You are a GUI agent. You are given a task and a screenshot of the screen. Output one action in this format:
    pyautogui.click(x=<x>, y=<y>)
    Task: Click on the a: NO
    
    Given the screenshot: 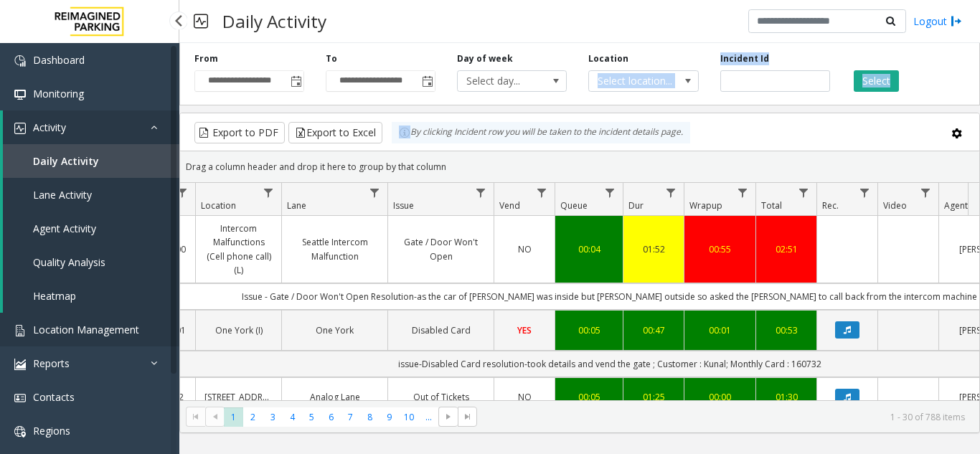 What is the action you would take?
    pyautogui.click(x=524, y=397)
    